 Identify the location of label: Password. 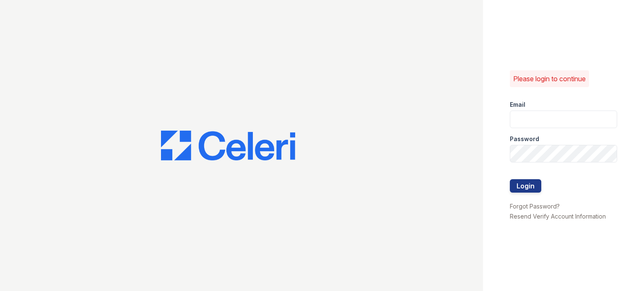
(524, 139).